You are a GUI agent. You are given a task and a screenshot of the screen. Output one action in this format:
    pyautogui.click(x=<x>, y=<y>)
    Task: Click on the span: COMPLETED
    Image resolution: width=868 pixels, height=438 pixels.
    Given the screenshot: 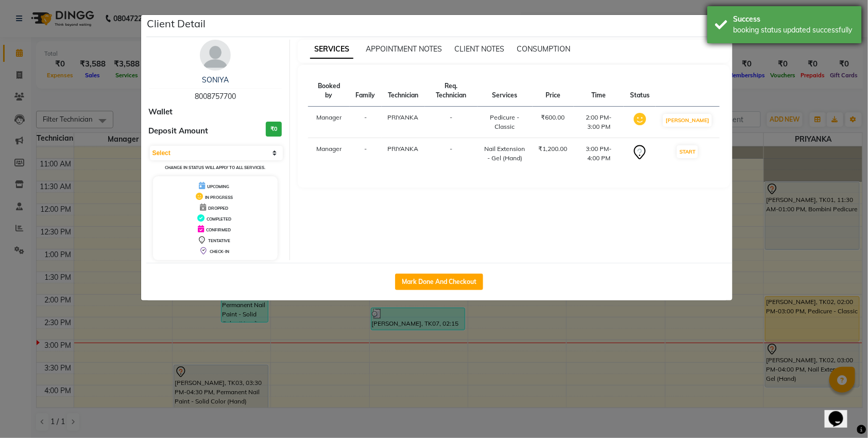 What is the action you would take?
    pyautogui.click(x=219, y=219)
    